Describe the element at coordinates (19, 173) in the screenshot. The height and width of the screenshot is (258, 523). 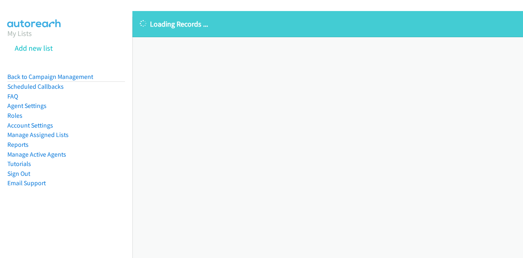
I see `a: Sign Out` at that location.